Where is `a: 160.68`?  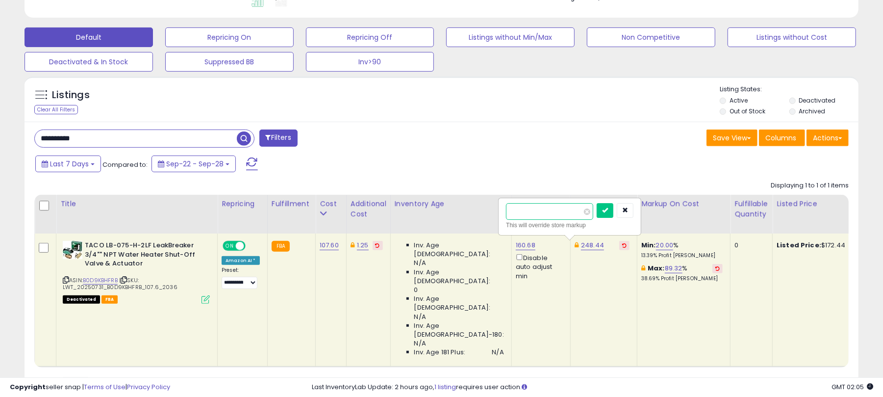 a: 160.68 is located at coordinates (526, 245).